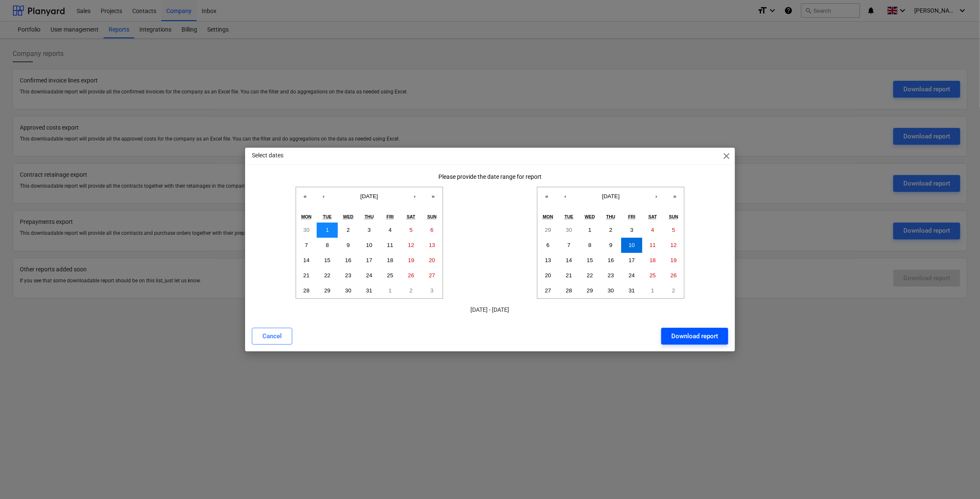 The image size is (980, 499). What do you see at coordinates (432, 230) in the screenshot?
I see `abbr: 6 October 2024` at bounding box center [432, 230].